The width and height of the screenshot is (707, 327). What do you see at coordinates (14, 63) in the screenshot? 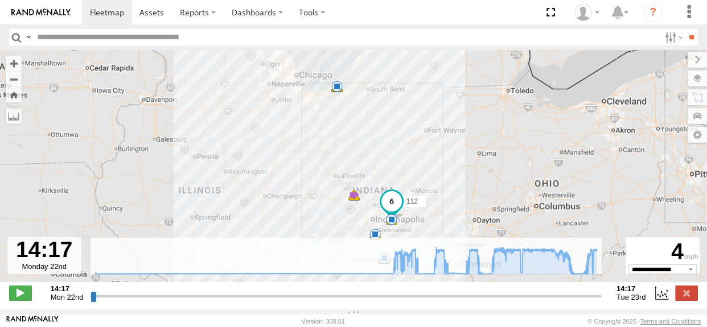
I see `button: Zoom in` at bounding box center [14, 63].